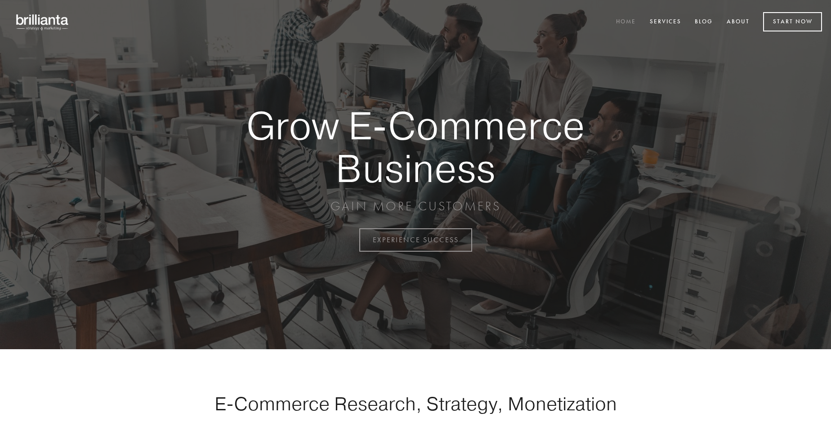  What do you see at coordinates (792, 22) in the screenshot?
I see `a: Start Now` at bounding box center [792, 22].